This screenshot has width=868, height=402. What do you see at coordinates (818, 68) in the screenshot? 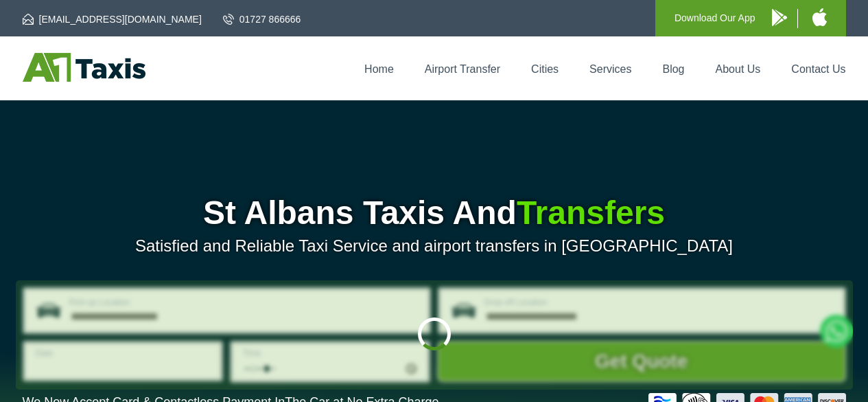
I see `a: Contact Us` at bounding box center [818, 68].